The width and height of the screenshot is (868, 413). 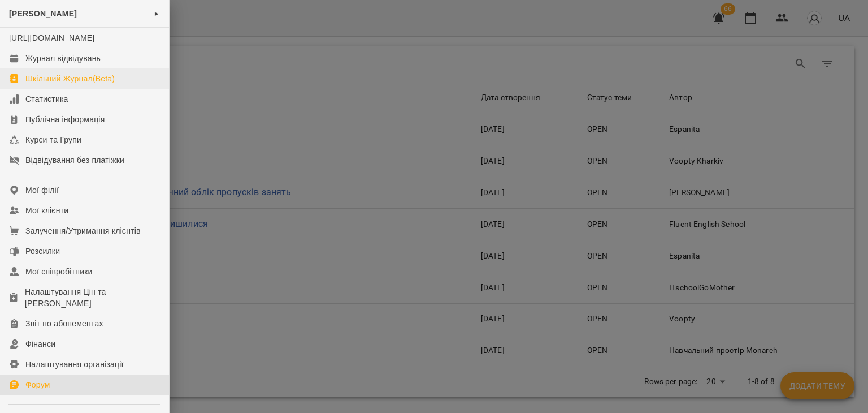 What do you see at coordinates (47, 211) in the screenshot?
I see `div: Мої клієнти` at bounding box center [47, 211].